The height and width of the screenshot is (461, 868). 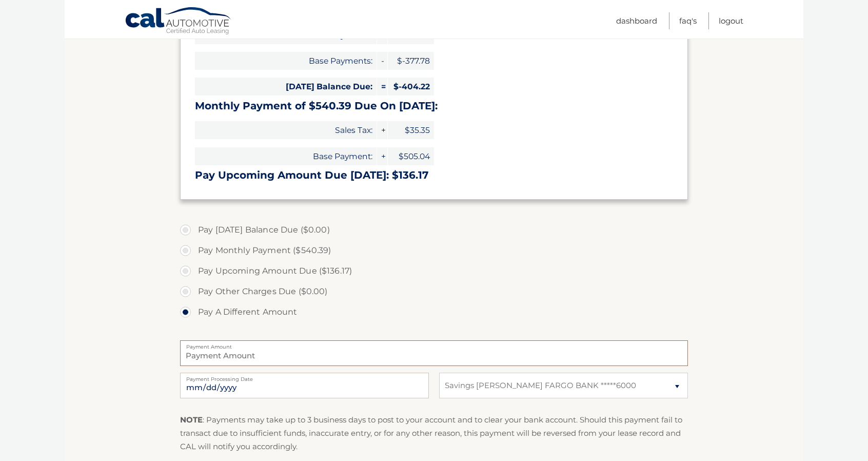 I want to click on input: Payment Amount, so click(x=434, y=353).